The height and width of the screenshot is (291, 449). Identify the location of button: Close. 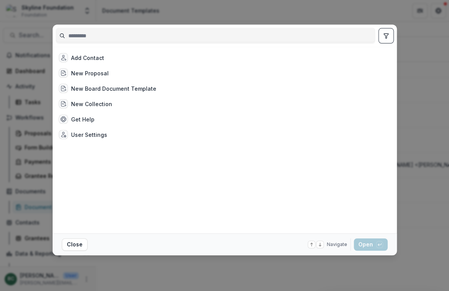
(75, 244).